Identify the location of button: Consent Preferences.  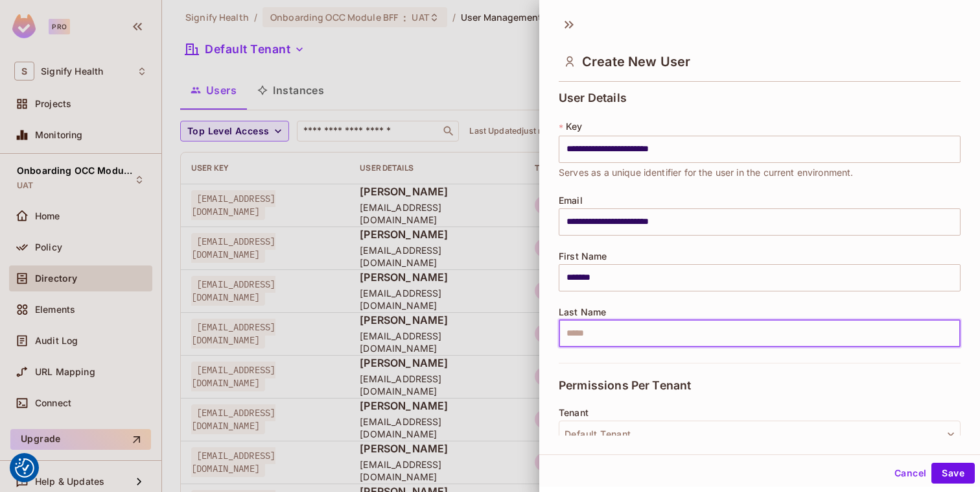
(24, 468).